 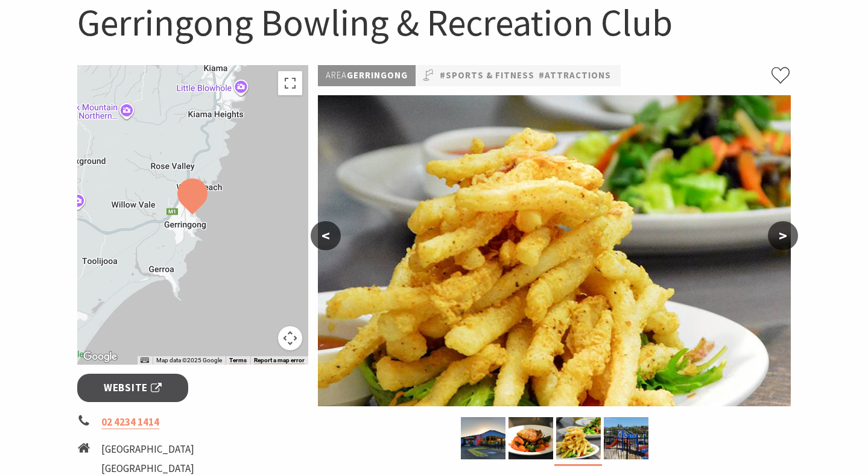 I want to click on a: Website, so click(x=132, y=388).